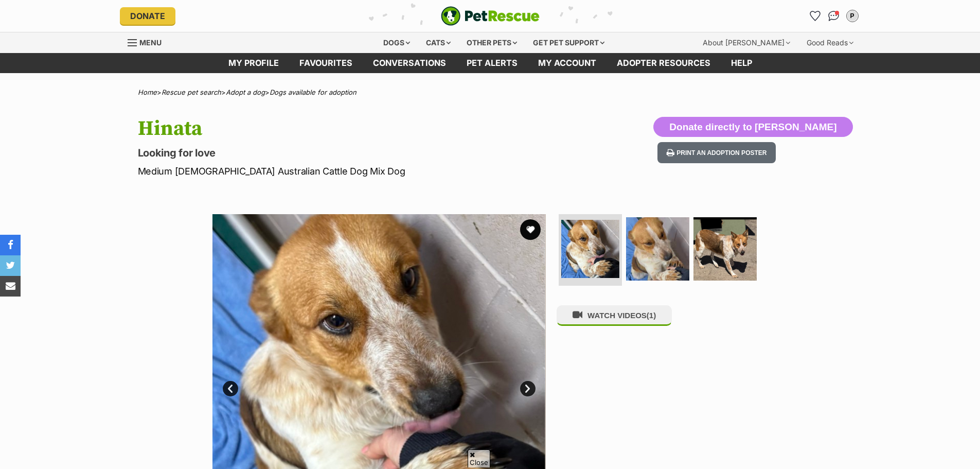 The width and height of the screenshot is (980, 469). What do you see at coordinates (479, 458) in the screenshot?
I see `span: Close` at bounding box center [479, 458].